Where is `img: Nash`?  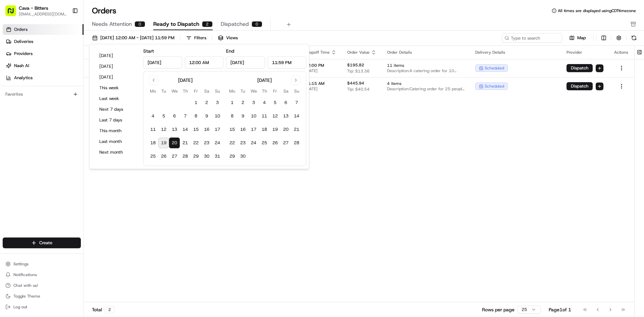 img: Nash is located at coordinates (13, 13).